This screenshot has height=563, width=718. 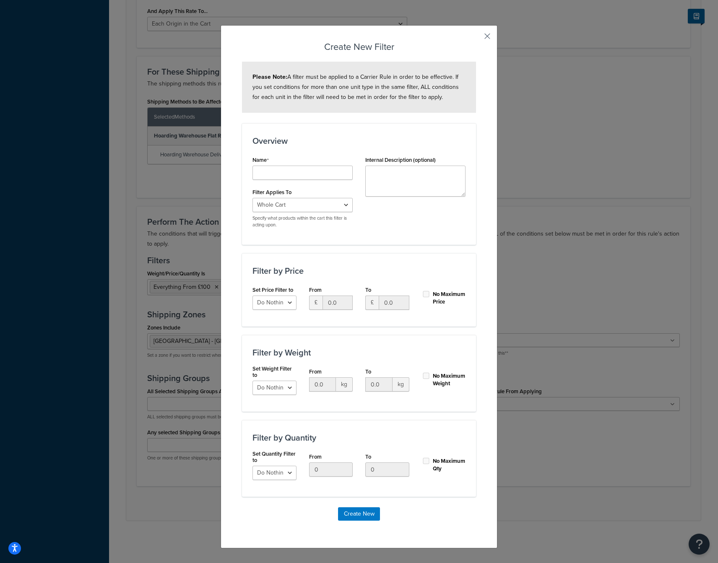 What do you see at coordinates (356, 87) in the screenshot?
I see `span: A filter must be applied to a Carrier Rule in order to be effective. If you set conditions for mo...` at bounding box center [356, 87].